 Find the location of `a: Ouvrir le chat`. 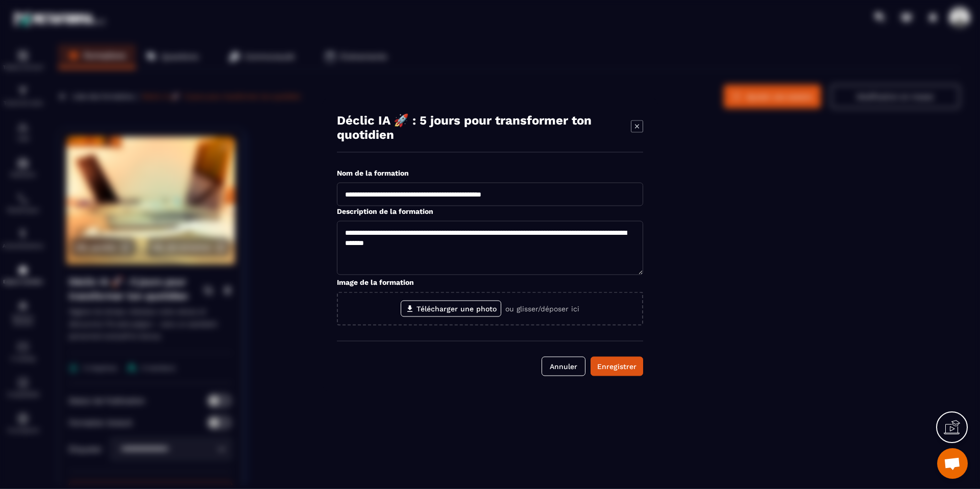

a: Ouvrir le chat is located at coordinates (953, 464).